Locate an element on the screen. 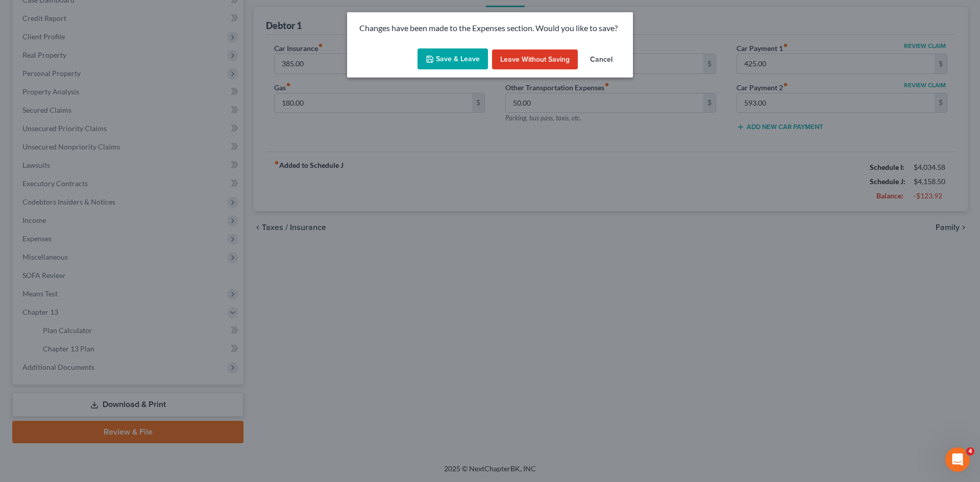 The width and height of the screenshot is (980, 482). span: 4 is located at coordinates (970, 452).